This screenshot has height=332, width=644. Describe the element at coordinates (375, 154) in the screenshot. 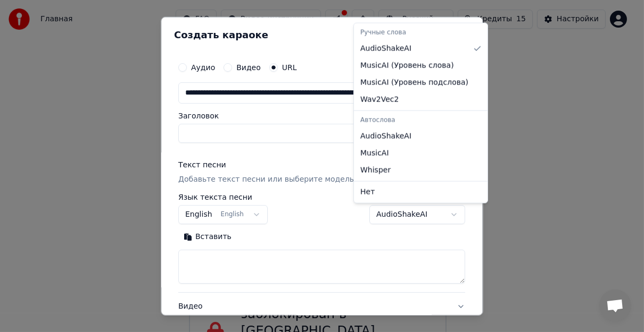

I see `span: MusicAI` at that location.